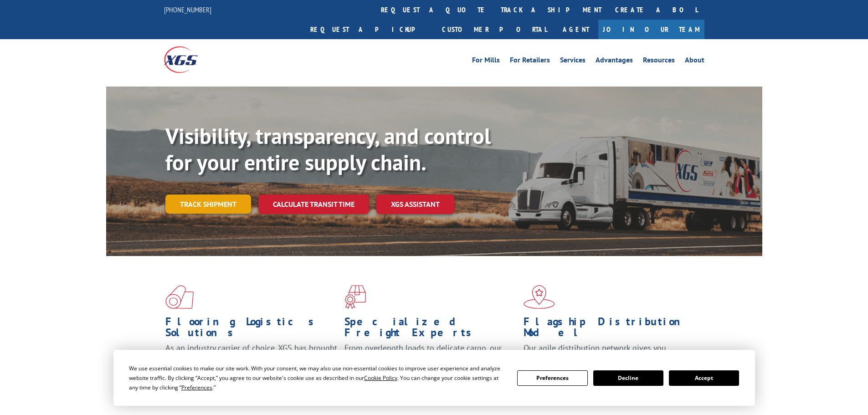 Image resolution: width=868 pixels, height=415 pixels. What do you see at coordinates (180, 297) in the screenshot?
I see `img: xgs-icon-total-supply-chain-intelligence-red` at bounding box center [180, 297].